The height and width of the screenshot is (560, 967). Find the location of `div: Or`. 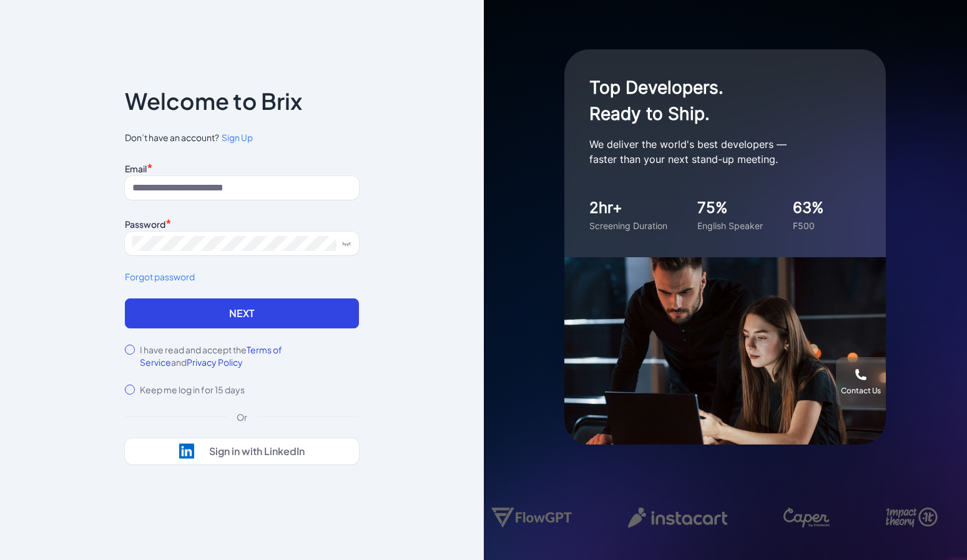

div: Or is located at coordinates (242, 417).